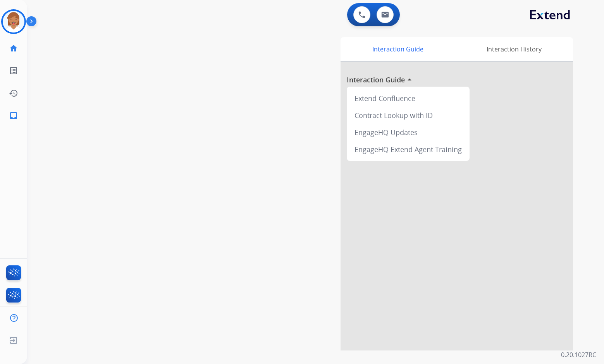 The image size is (604, 364). What do you see at coordinates (407, 132) in the screenshot?
I see `div: EngageHQ Updates` at bounding box center [407, 132].